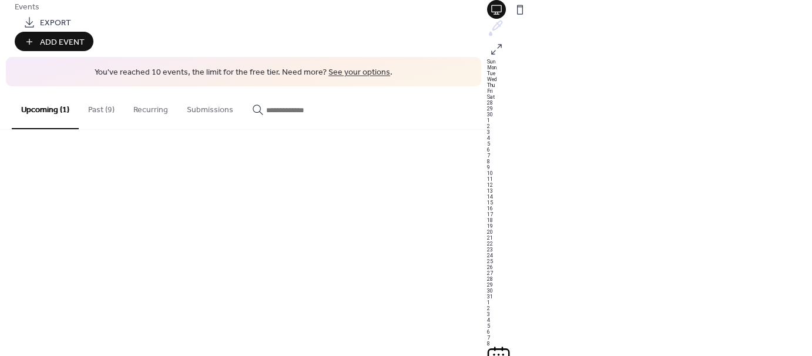 This screenshot has width=812, height=356. What do you see at coordinates (649, 232) in the screenshot?
I see `div: 20` at bounding box center [649, 232].